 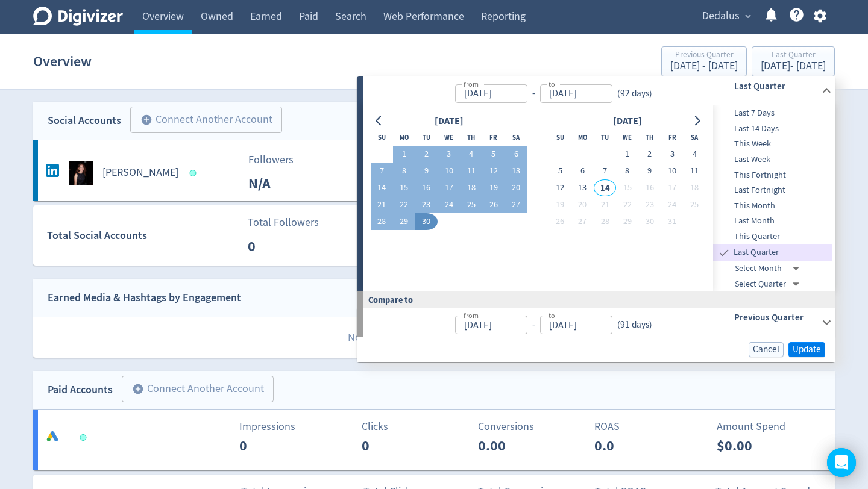 What do you see at coordinates (695, 154) in the screenshot?
I see `button: 4` at bounding box center [695, 154].